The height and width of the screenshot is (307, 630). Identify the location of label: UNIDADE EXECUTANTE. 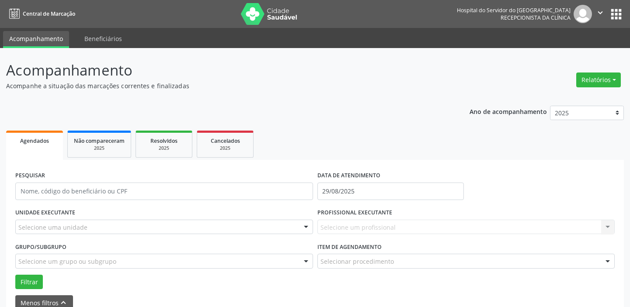
(45, 213).